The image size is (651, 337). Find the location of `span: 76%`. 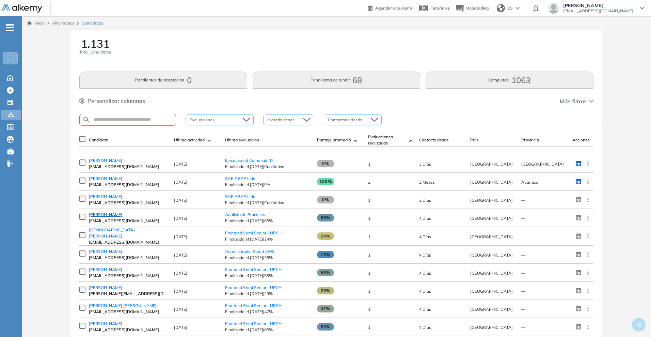

span: 76% is located at coordinates (326, 254).